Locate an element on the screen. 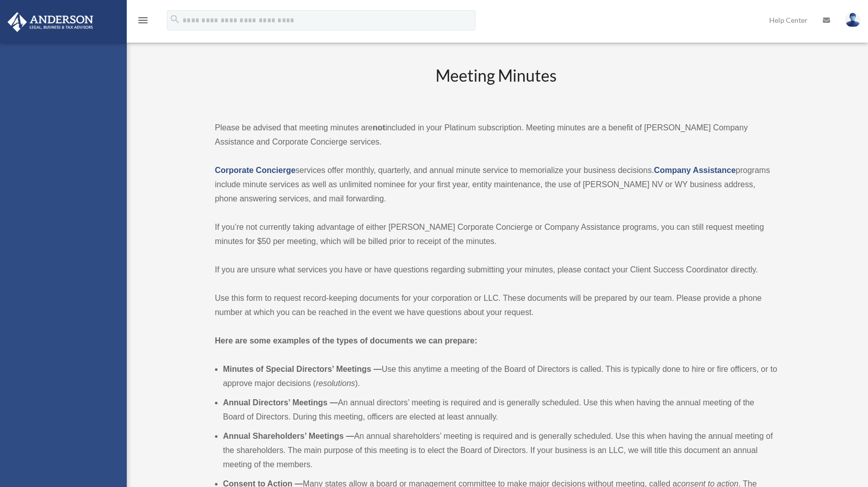 The height and width of the screenshot is (487, 868). strong: Here are some examples of the types of documents we can prepare: is located at coordinates (347, 341).